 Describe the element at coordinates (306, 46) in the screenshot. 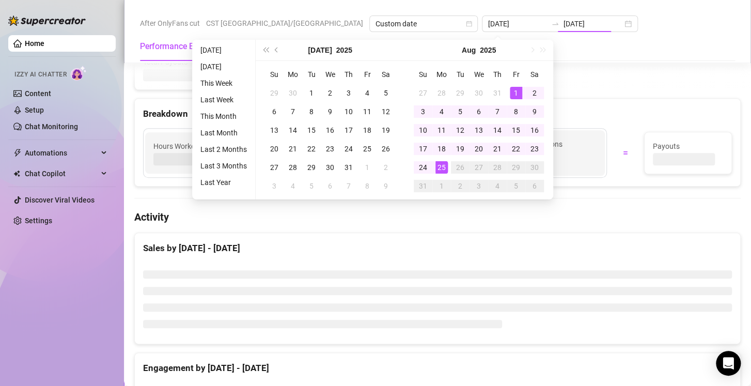

I see `div: Activity` at that location.